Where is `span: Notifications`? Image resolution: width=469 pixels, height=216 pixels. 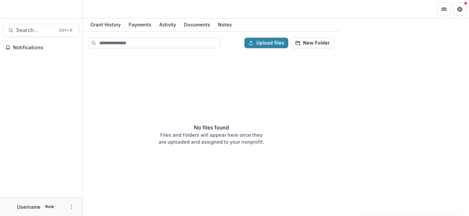
span: Notifications is located at coordinates (45, 47).